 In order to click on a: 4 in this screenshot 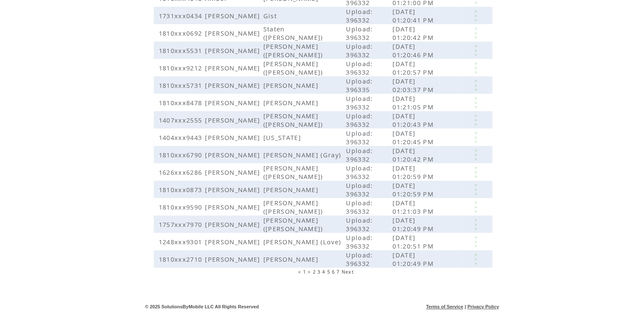, I will do `click(323, 272)`.